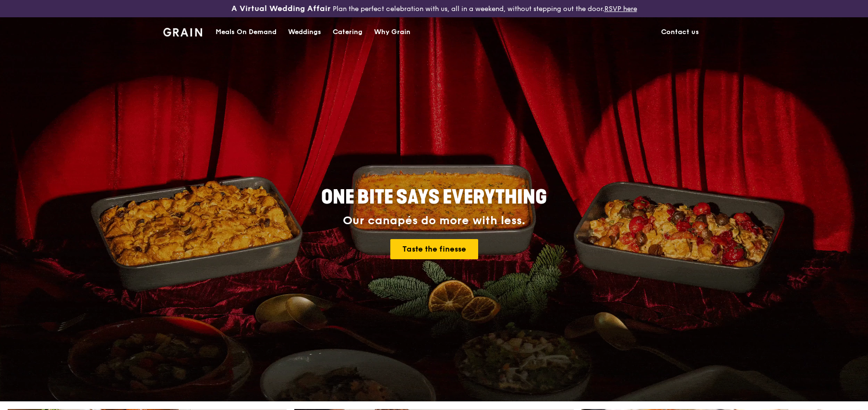 The image size is (868, 410). I want to click on span: ONE BITE SAYS EVERYTHING, so click(434, 197).